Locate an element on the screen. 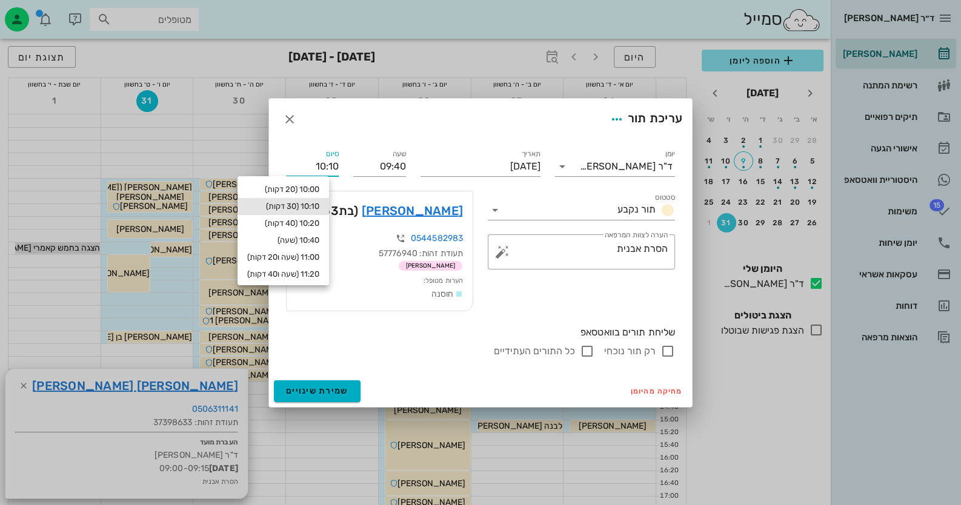 This screenshot has height=505, width=961. div: 10:00 (20 דקות) is located at coordinates (283, 190).